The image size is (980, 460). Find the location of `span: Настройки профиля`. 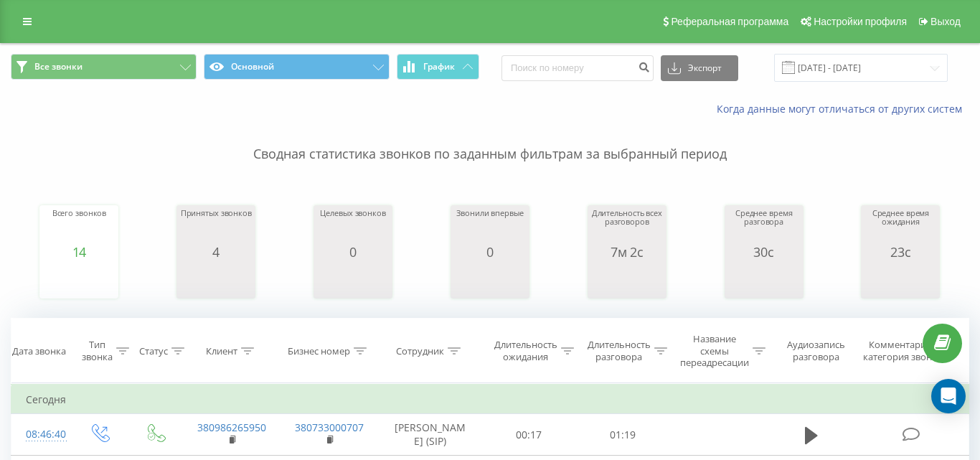

span: Настройки профиля is located at coordinates (860, 22).